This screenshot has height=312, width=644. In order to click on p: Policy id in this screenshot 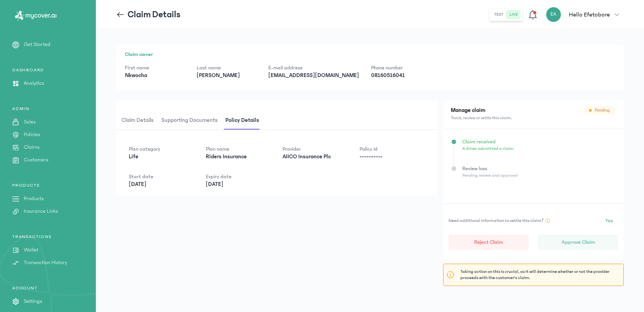, I will do `click(392, 149)`.